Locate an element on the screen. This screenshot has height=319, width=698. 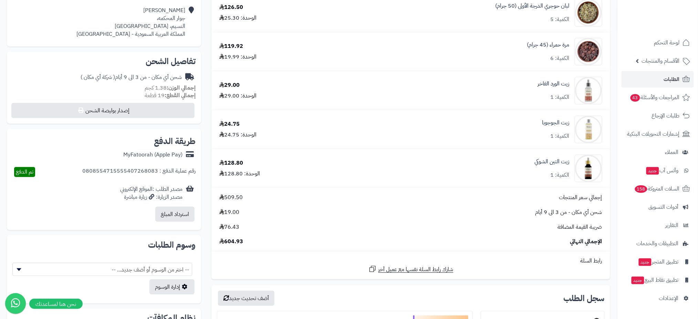
strong: إجمالي القطع: is located at coordinates (180, 95).